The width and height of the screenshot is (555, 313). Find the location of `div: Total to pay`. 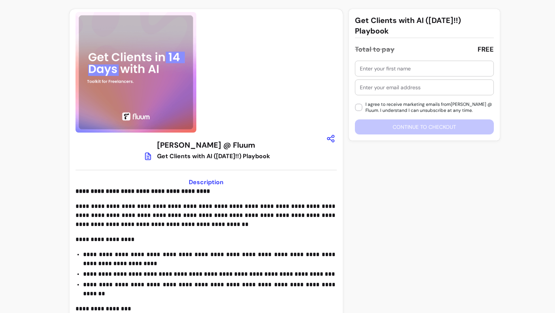

div: Total to pay is located at coordinates (374, 49).